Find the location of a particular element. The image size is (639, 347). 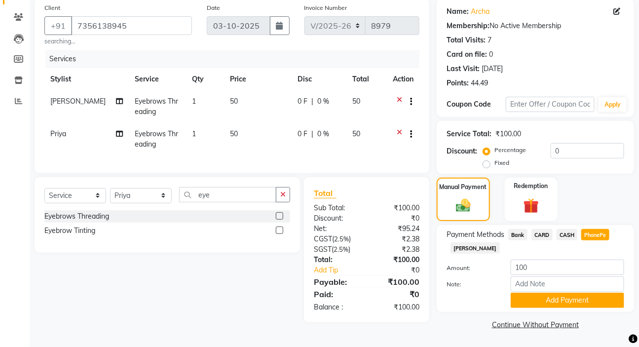

span: PhonePe is located at coordinates (595, 234).